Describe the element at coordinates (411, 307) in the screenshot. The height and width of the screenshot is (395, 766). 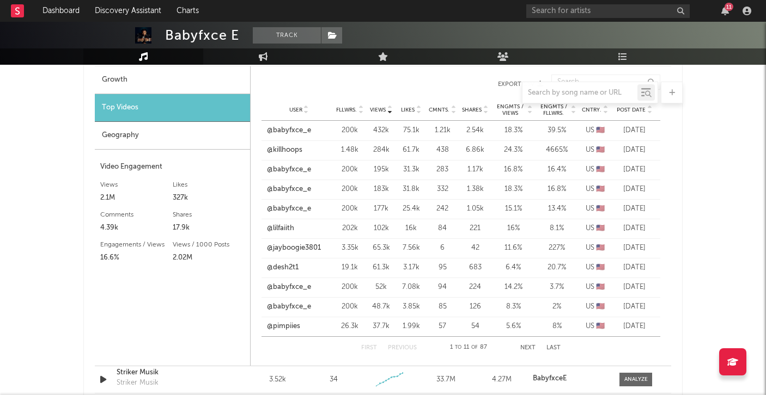
I see `div: 3.85k` at that location.